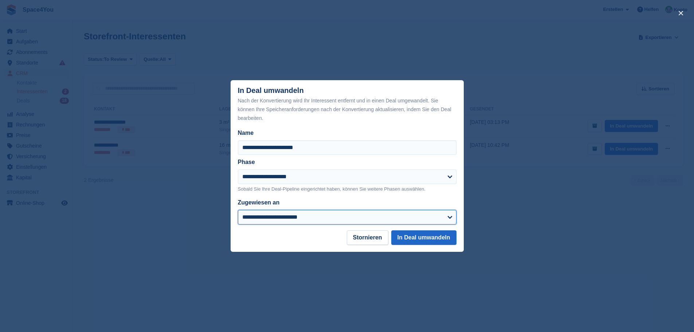  I want to click on label: Name, so click(347, 133).